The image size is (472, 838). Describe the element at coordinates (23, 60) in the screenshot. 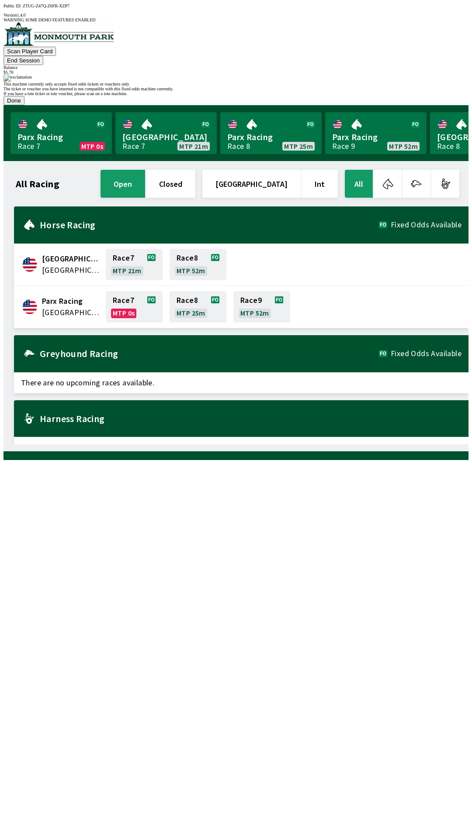

I see `button: End Session` at that location.